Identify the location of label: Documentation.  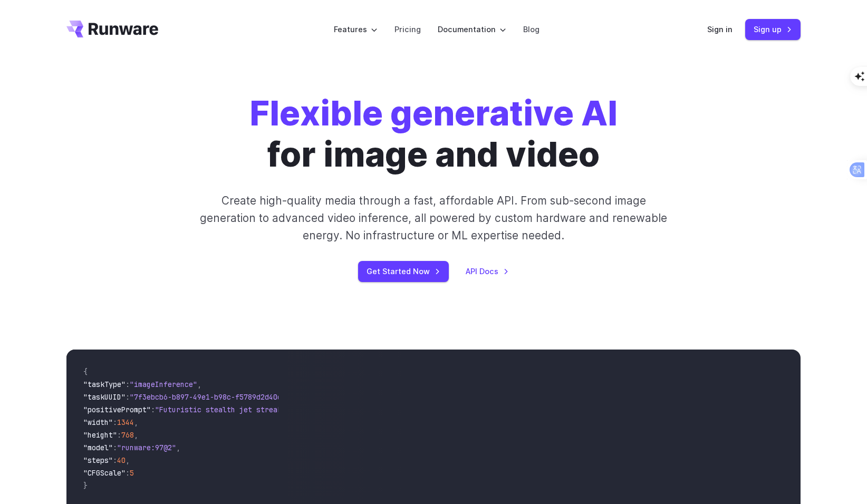
(472, 29).